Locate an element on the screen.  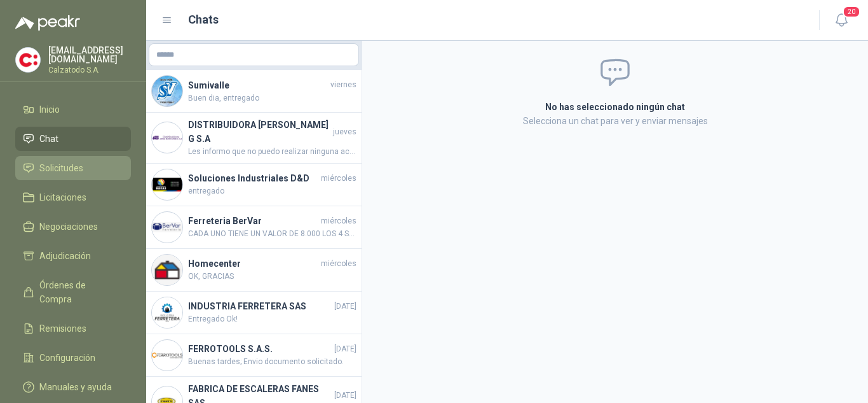
span: Entregado Ok! is located at coordinates (272, 318).